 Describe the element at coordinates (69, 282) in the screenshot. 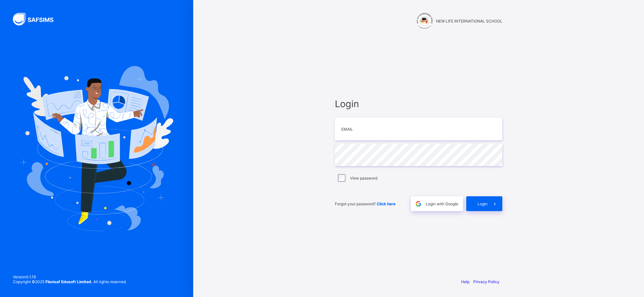

I see `strong: Flexisaf Edusoft Limited.` at that location.